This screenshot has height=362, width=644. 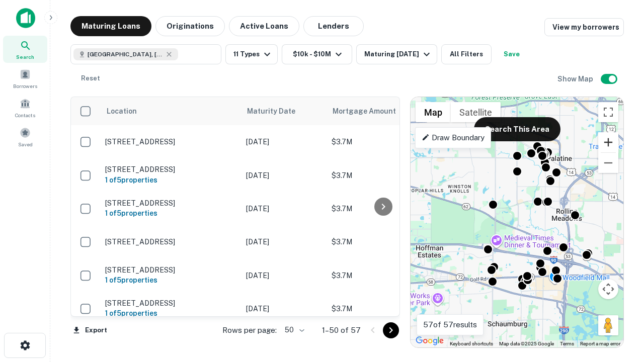 What do you see at coordinates (111, 26) in the screenshot?
I see `button: Maturing Loans` at bounding box center [111, 26].